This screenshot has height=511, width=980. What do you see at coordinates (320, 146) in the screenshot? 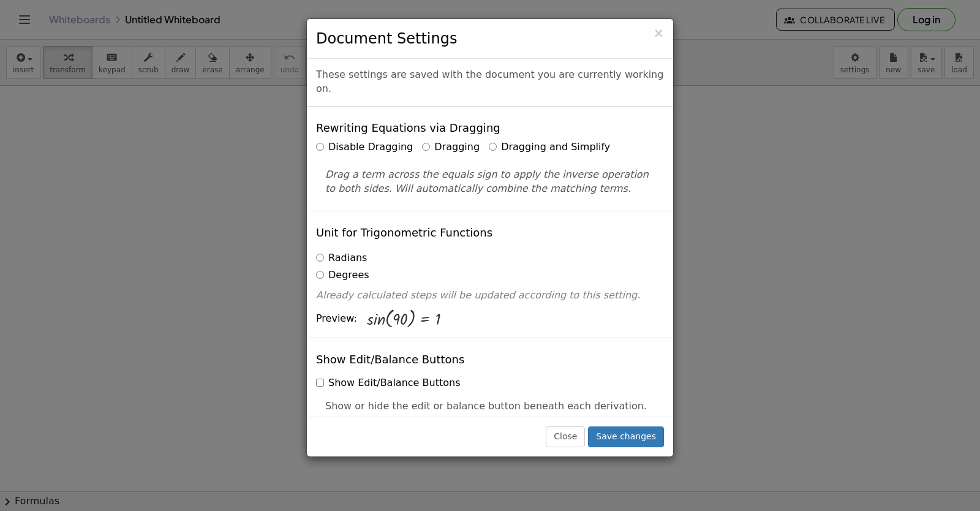
I see `input: Disable Dragging` at bounding box center [320, 146].